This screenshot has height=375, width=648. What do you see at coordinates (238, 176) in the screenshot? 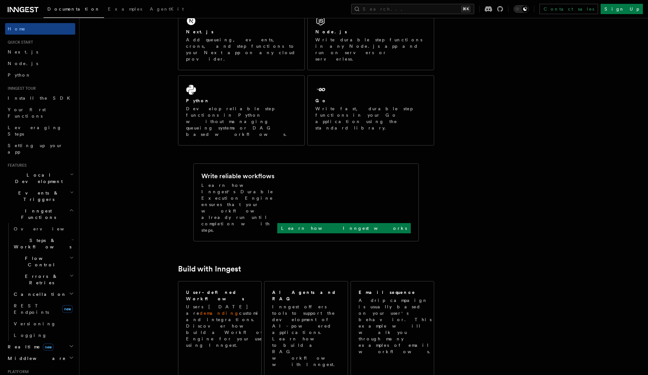
I see `h2: Write reliable workflows` at bounding box center [238, 176].